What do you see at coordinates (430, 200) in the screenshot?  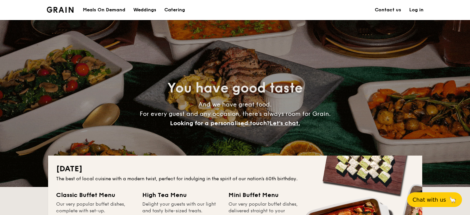 I see `span: Chat with us` at bounding box center [430, 200].